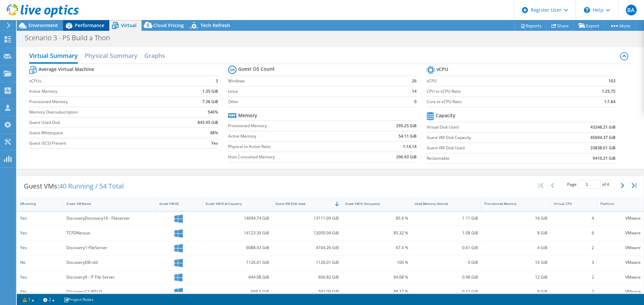 The height and width of the screenshot is (305, 644). What do you see at coordinates (215, 25) in the screenshot?
I see `span: Tech Refresh` at bounding box center [215, 25].